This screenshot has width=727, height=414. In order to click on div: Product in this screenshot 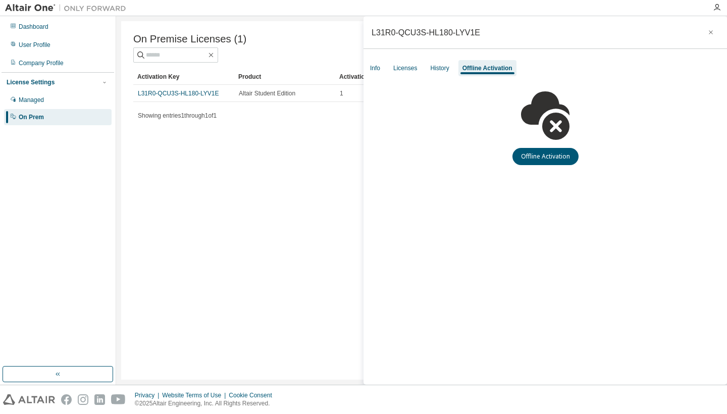, I will do `click(285, 77)`.